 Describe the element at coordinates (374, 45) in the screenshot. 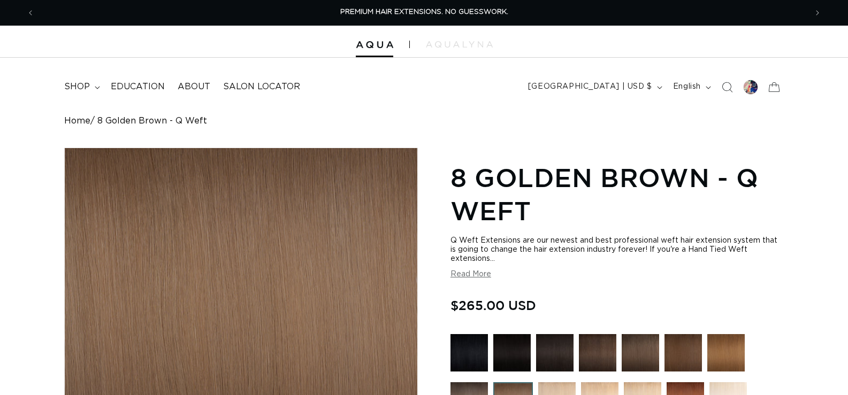

I see `img: Aqua Hair Extensions` at that location.